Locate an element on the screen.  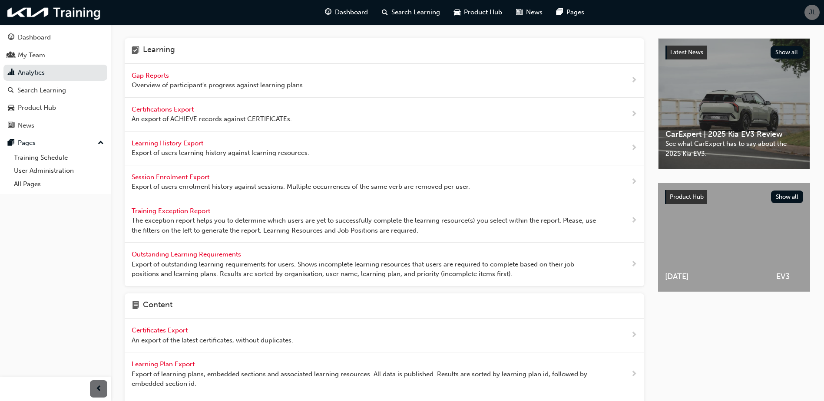
a: Dashboard is located at coordinates (55, 37).